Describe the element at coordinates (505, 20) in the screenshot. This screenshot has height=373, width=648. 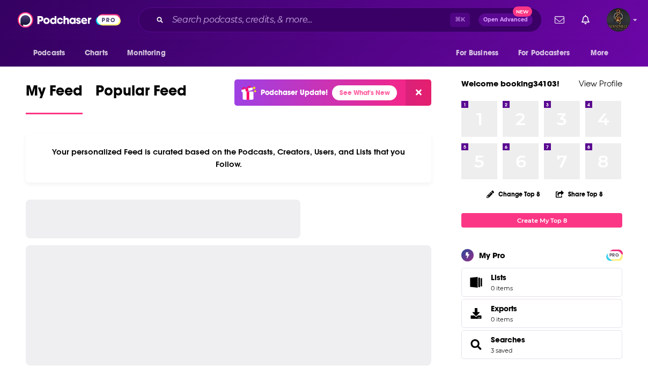
I see `span: Open Advanced` at that location.